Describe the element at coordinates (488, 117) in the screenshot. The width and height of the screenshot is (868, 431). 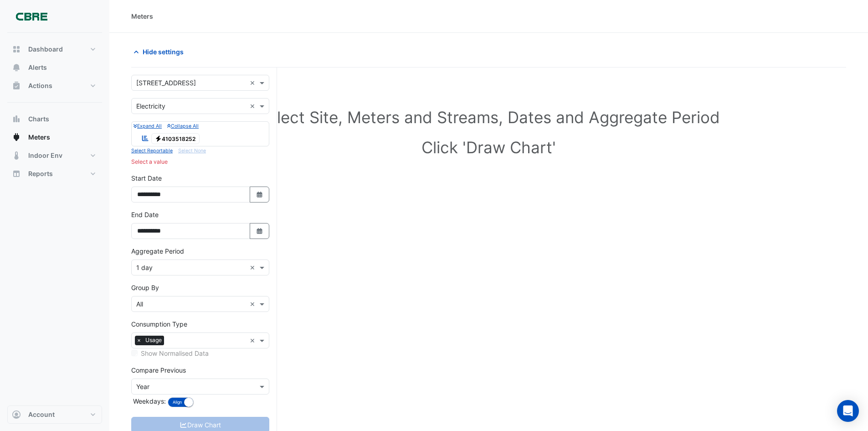
I see `h1: Select Site, Meters and Streams, Dates and Aggregate Period` at that location.